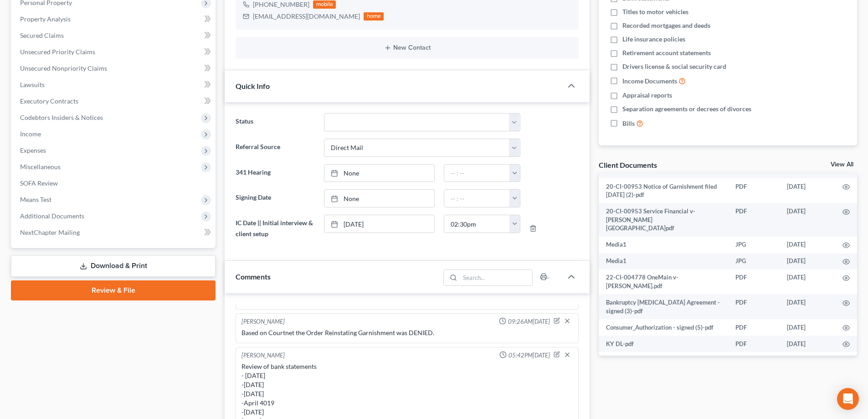 Image resolution: width=868 pixels, height=419 pixels. I want to click on label: IC Date || Initial interview & client setup, so click(274, 229).